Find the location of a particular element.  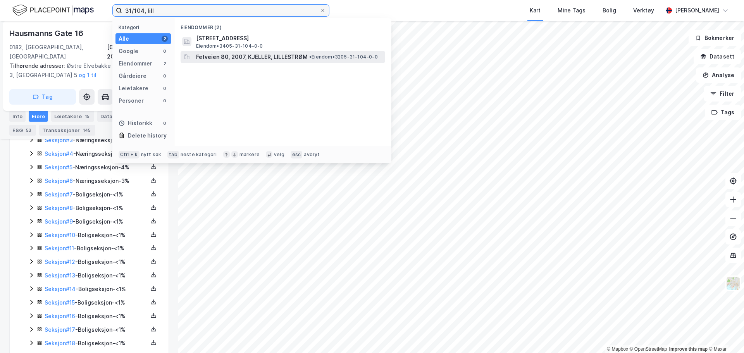

div: avbryt is located at coordinates (311, 155).